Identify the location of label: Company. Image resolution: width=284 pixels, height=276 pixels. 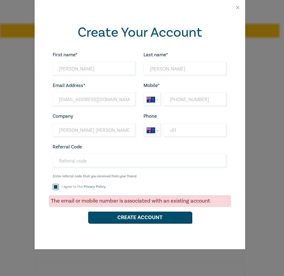
(63, 116).